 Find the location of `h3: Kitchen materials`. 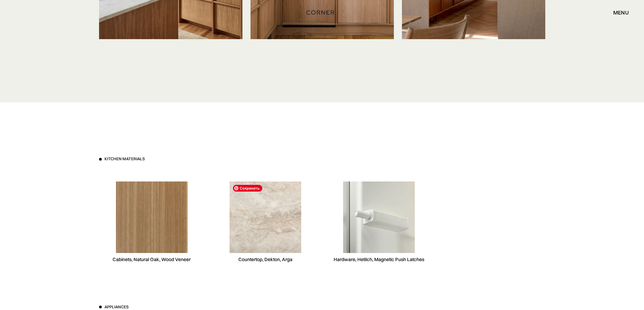

h3: Kitchen materials is located at coordinates (124, 159).